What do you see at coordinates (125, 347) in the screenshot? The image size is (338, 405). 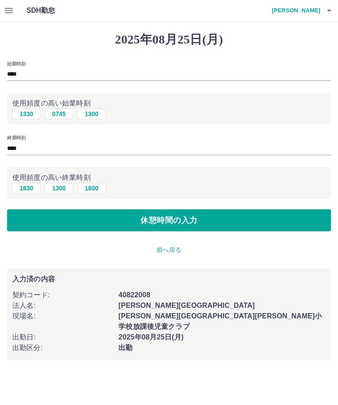 I see `b: 出勤` at bounding box center [125, 347].